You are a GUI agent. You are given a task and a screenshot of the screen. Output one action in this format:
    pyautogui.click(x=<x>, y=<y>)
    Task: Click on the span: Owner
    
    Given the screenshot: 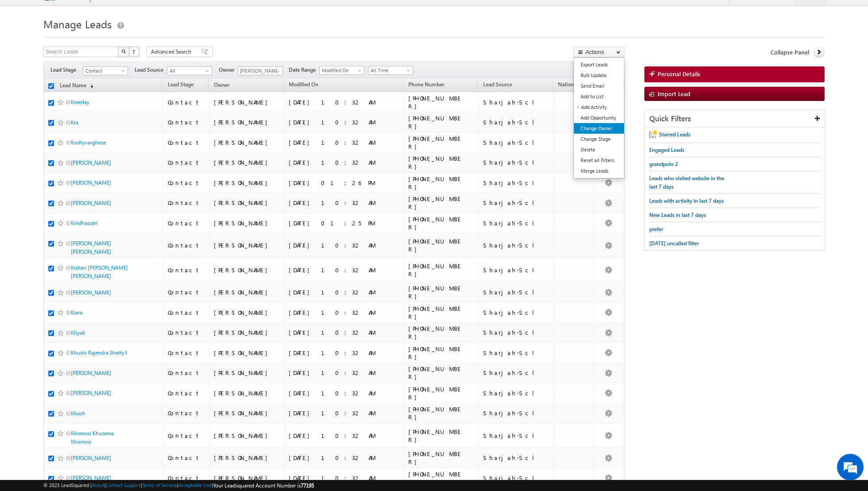 What is the action you would take?
    pyautogui.click(x=221, y=84)
    